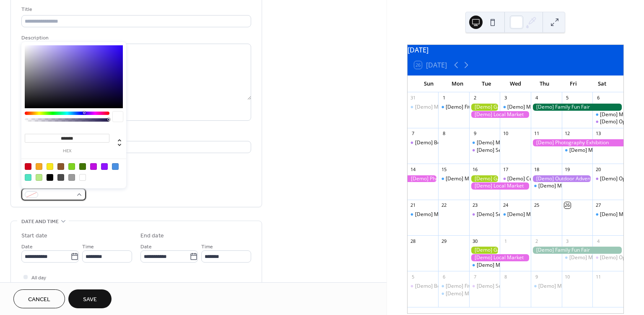 This screenshot has height=315, width=644. What do you see at coordinates (505, 169) in the screenshot?
I see `div: 17` at bounding box center [505, 169].